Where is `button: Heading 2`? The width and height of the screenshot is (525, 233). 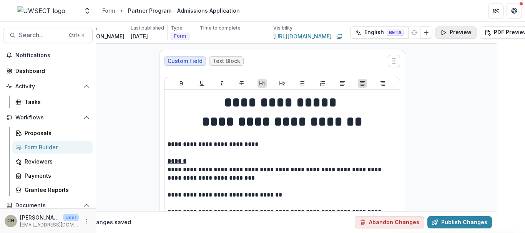 button: Heading 2 is located at coordinates (282, 83).